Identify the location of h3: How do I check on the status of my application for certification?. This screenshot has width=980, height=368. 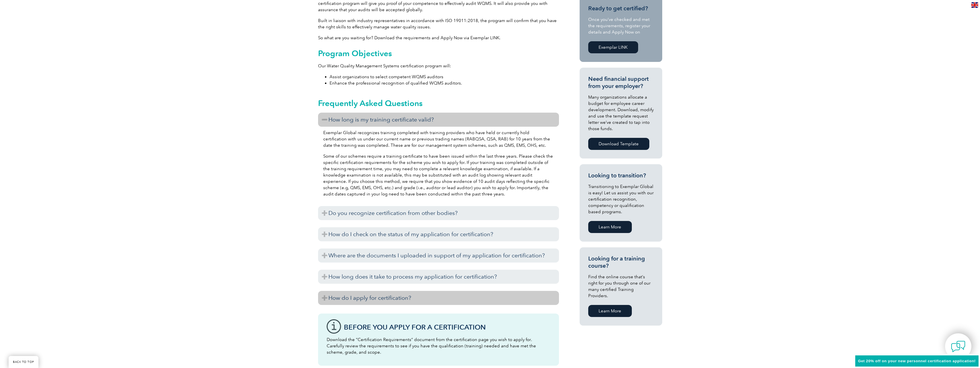
(438, 234).